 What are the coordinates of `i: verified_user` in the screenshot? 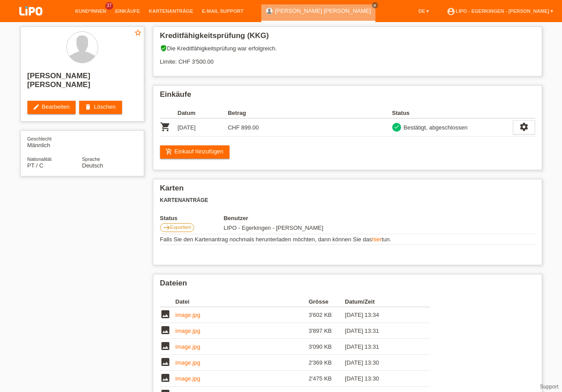 It's located at (163, 48).